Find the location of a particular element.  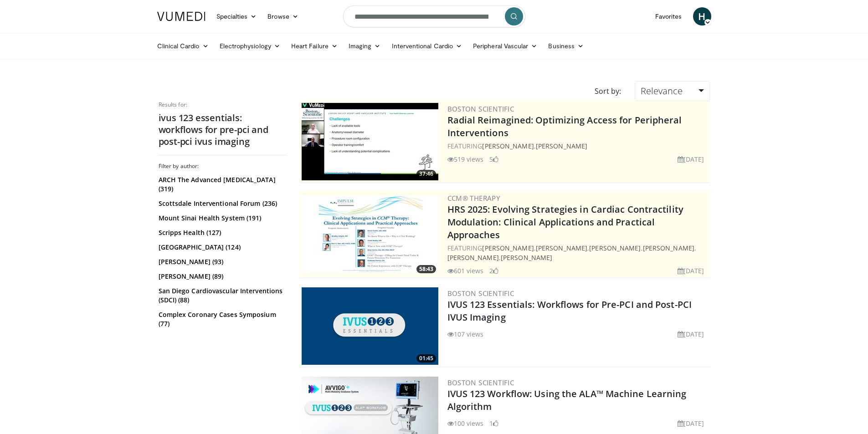

span: 37:46 is located at coordinates (426, 174).